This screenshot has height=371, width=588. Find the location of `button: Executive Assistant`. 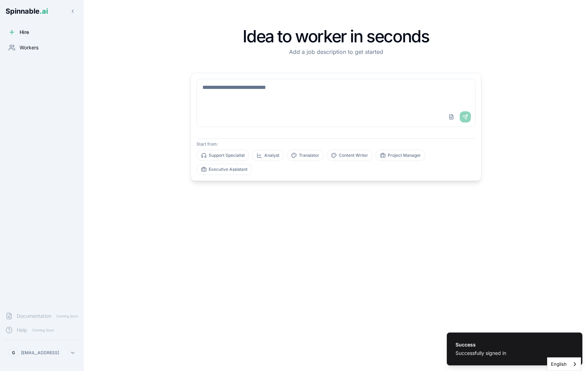

button: Executive Assistant is located at coordinates (224, 169).